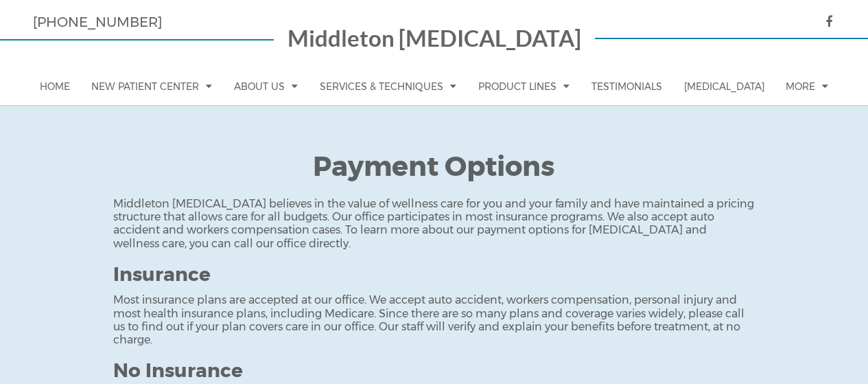 Image resolution: width=868 pixels, height=384 pixels. I want to click on a: Product Lines, so click(524, 86).